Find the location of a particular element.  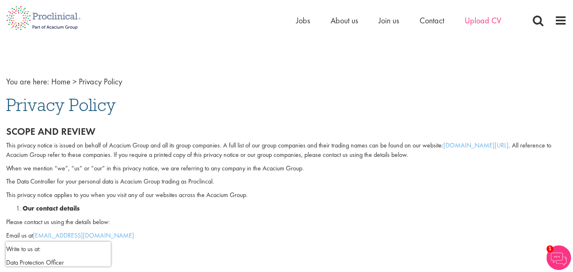

a: About us is located at coordinates (344, 21).